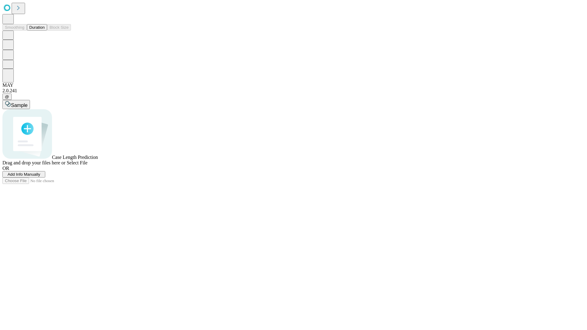 This screenshot has width=587, height=330. What do you see at coordinates (19, 105) in the screenshot?
I see `span: Sample` at bounding box center [19, 105].